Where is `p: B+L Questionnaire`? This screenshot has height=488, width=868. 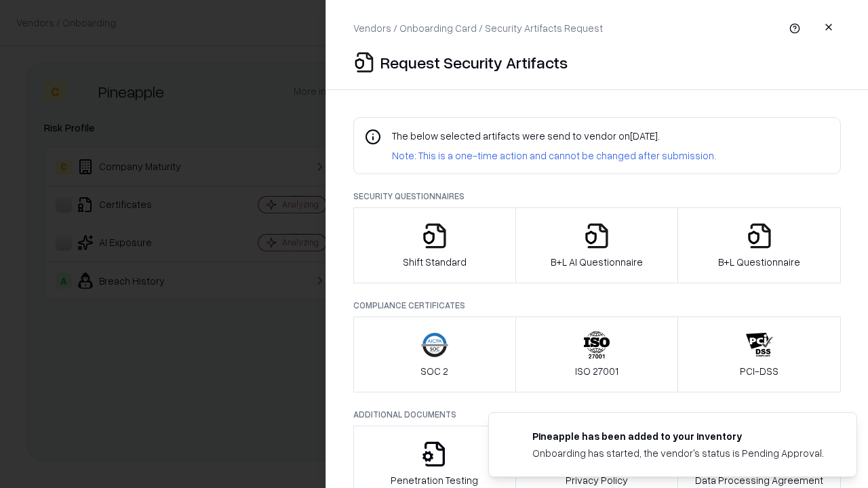
p: B+L Questionnaire is located at coordinates (758, 262).